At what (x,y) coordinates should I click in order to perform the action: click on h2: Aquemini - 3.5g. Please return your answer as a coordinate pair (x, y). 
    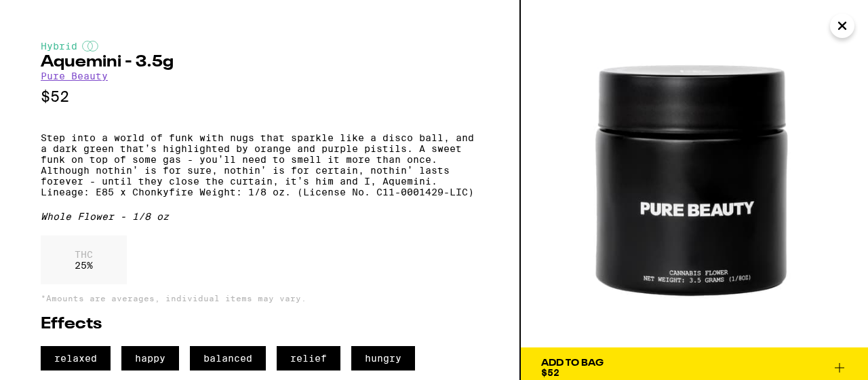
    Looking at the image, I should click on (260, 63).